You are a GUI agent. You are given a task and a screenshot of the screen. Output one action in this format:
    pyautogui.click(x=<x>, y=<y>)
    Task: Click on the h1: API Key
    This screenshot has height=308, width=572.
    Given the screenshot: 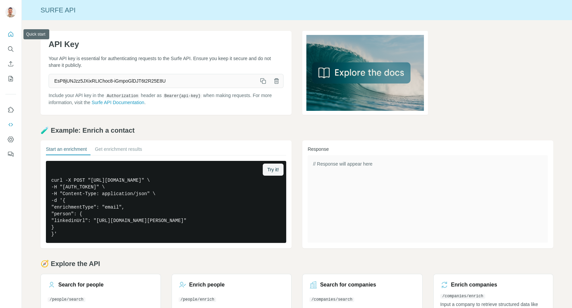 What is the action you would take?
    pyautogui.click(x=166, y=44)
    